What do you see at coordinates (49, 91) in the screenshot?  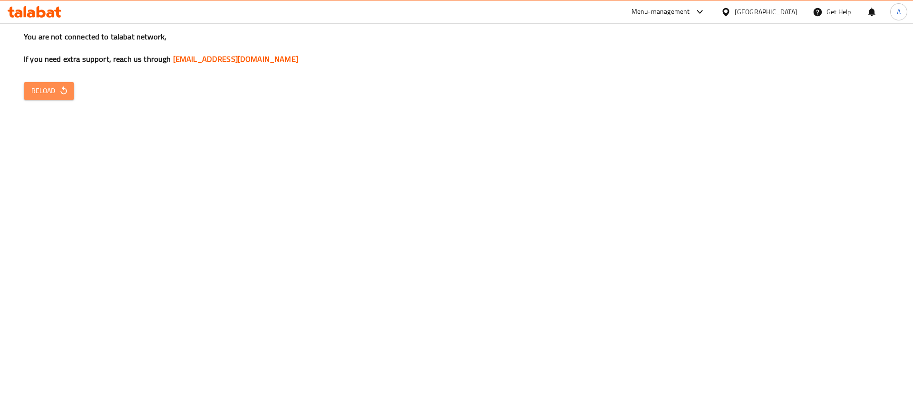 I see `span: Reload` at bounding box center [49, 91].